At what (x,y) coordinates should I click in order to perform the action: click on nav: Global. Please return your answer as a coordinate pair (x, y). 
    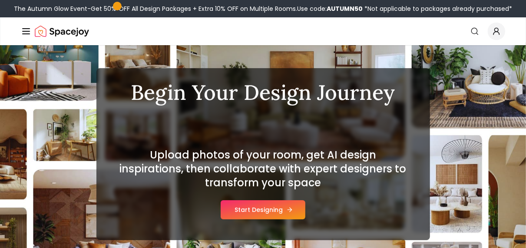
    Looking at the image, I should click on (263, 31).